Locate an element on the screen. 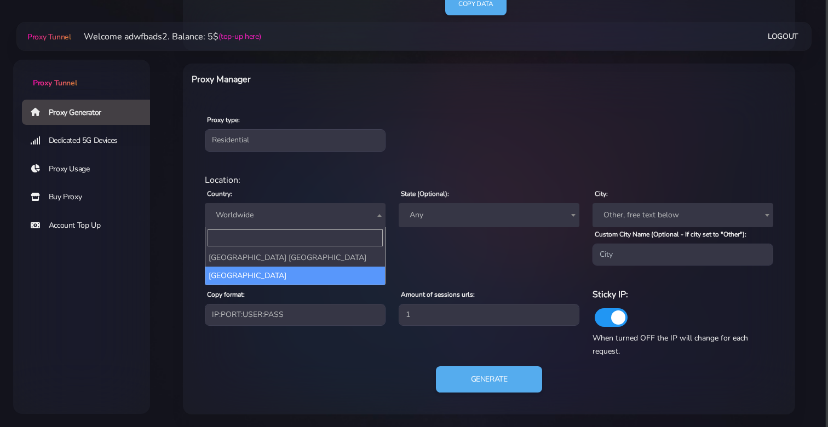 The image size is (828, 427). a: Proxy Usage is located at coordinates (90, 169).